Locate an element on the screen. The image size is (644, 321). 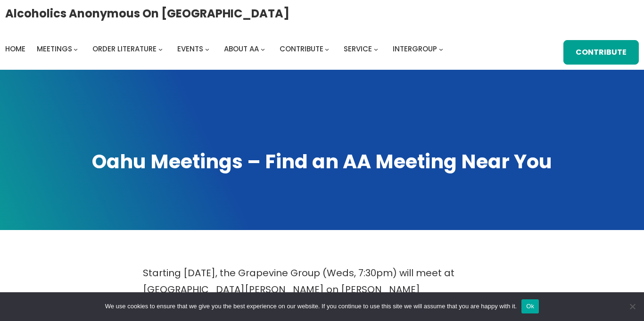
button: About AA submenu is located at coordinates (263, 49).